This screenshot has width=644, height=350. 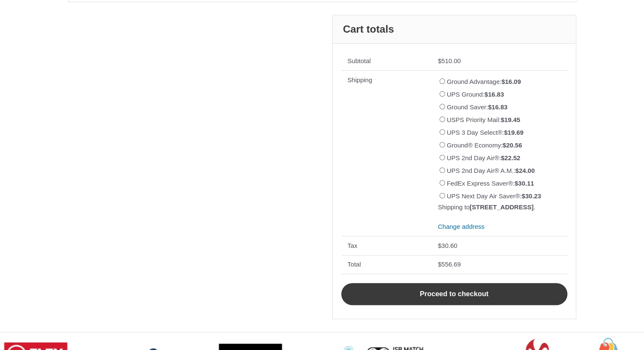 What do you see at coordinates (386, 264) in the screenshot?
I see `th: Total` at bounding box center [386, 264].